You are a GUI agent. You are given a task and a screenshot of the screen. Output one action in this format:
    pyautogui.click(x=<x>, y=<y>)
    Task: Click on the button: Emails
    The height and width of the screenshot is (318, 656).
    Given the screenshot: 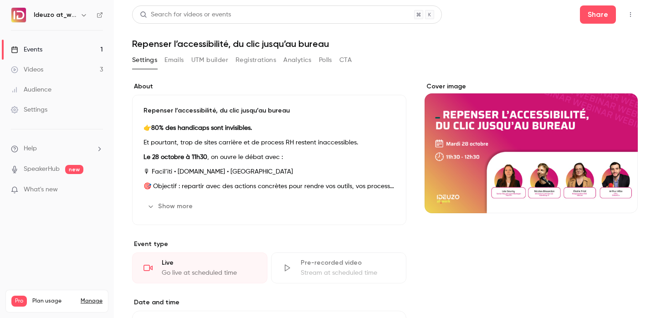 What is the action you would take?
    pyautogui.click(x=174, y=60)
    